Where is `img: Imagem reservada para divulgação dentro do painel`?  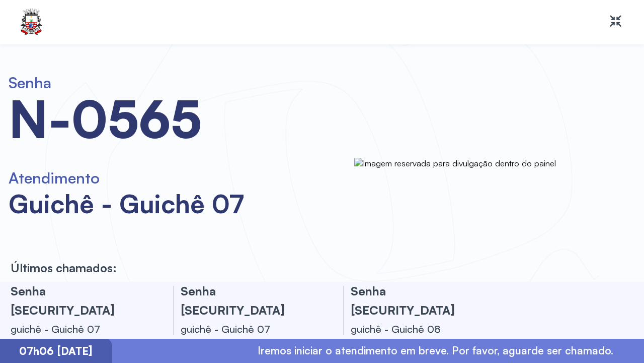 img: Imagem reservada para divulgação dentro do painel is located at coordinates (499, 162).